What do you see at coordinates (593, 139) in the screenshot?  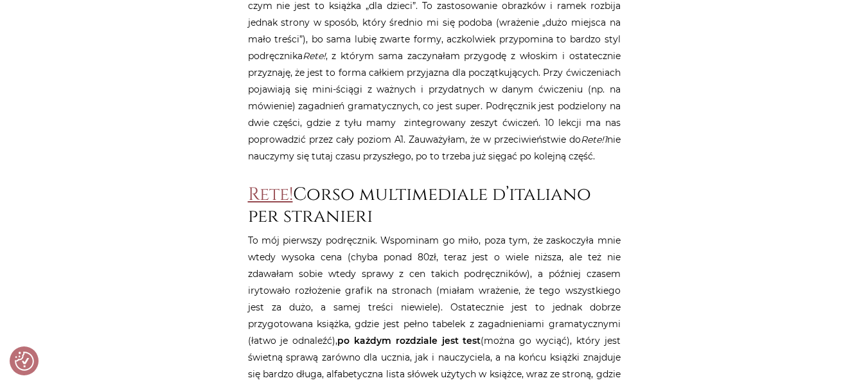 I see `em: Rete!1` at bounding box center [593, 139].